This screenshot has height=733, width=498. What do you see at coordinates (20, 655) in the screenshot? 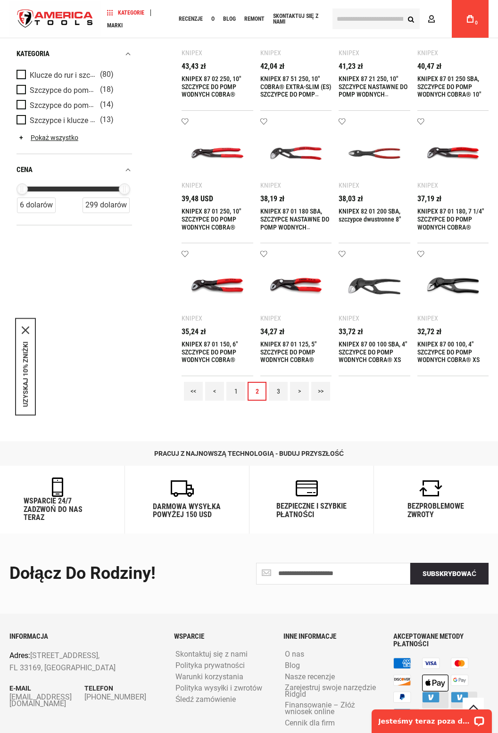
I see `font: Adres:` at bounding box center [20, 655].